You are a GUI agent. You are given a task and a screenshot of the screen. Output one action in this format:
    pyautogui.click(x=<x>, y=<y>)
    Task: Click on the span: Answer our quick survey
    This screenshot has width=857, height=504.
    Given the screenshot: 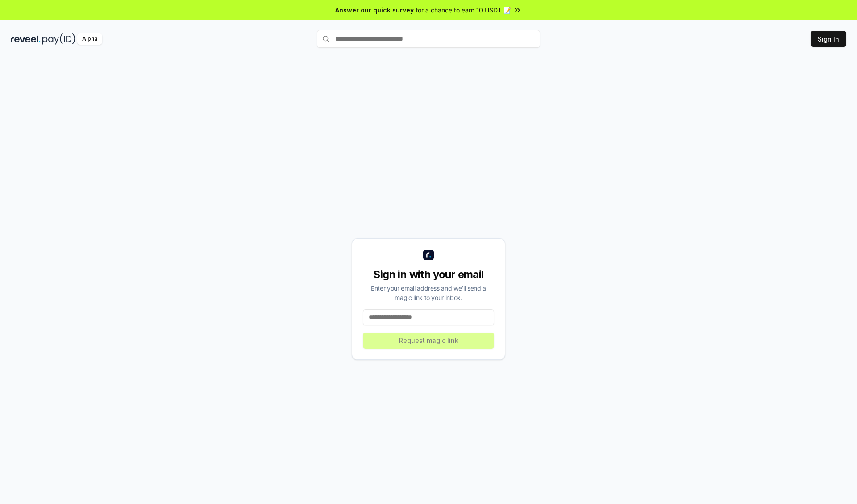 What is the action you would take?
    pyautogui.click(x=374, y=10)
    